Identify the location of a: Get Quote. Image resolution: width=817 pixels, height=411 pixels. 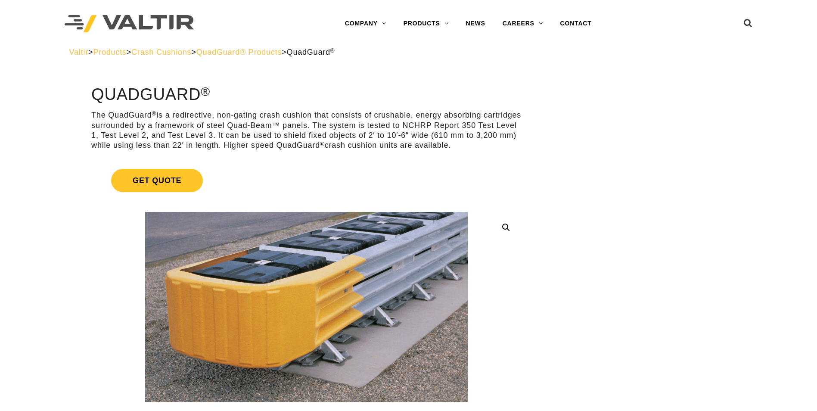
(306, 180).